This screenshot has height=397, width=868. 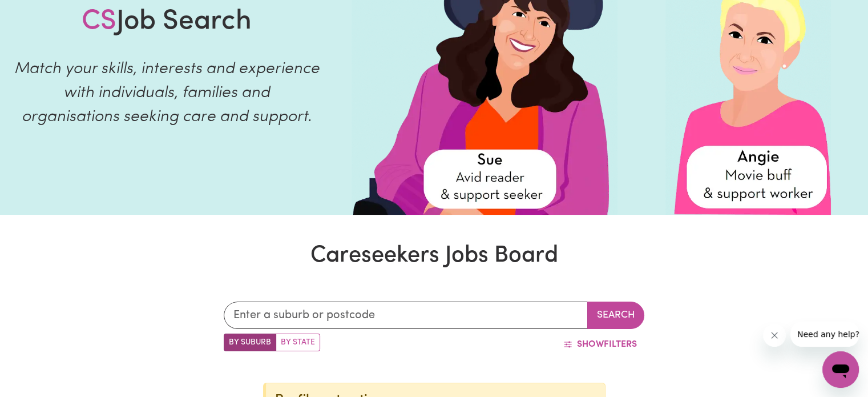 What do you see at coordinates (166, 93) in the screenshot?
I see `p: Match your skills, interests and experience with individuals, families and organisations seeking ...` at bounding box center [166, 93].